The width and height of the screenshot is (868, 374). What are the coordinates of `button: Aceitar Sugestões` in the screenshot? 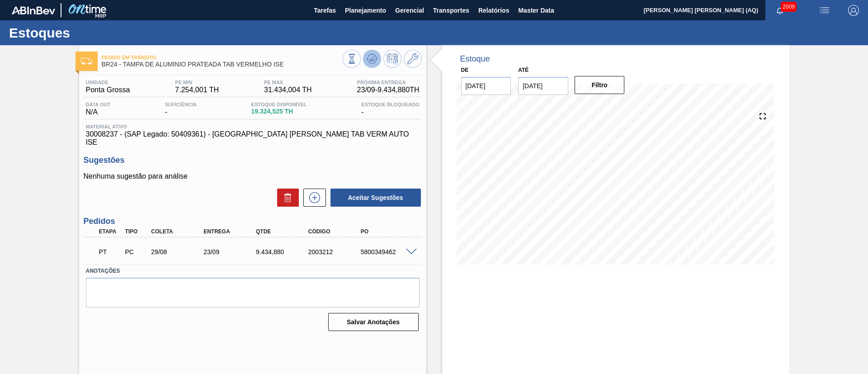 It's located at (375, 198).